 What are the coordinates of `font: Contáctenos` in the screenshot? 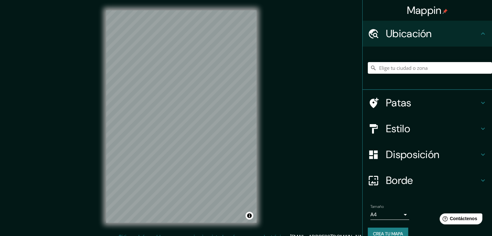 It's located at (29, 8).